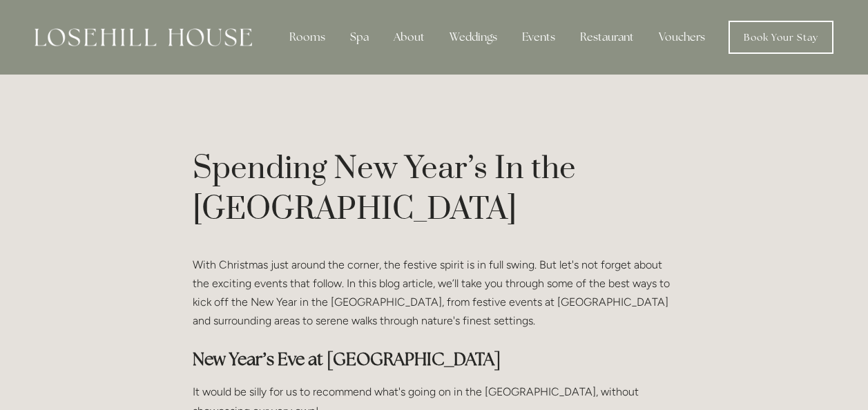 This screenshot has height=410, width=868. What do you see at coordinates (538, 37) in the screenshot?
I see `div: Events` at bounding box center [538, 37].